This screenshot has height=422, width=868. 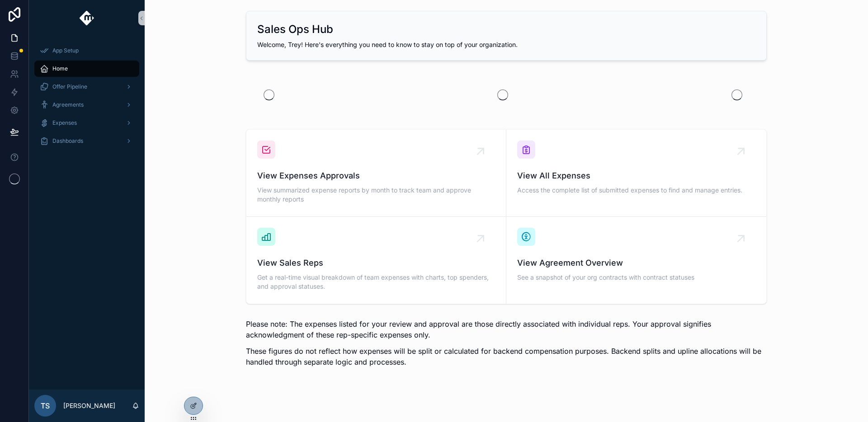 I want to click on a: View Agreement OverviewSee a snapshot of your org contracts with contract statuses, so click(x=636, y=260).